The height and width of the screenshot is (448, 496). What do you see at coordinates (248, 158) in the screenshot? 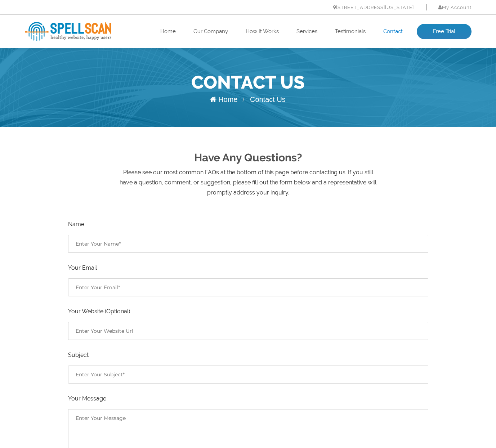
I see `h2: Have Any Questions?` at bounding box center [248, 158].